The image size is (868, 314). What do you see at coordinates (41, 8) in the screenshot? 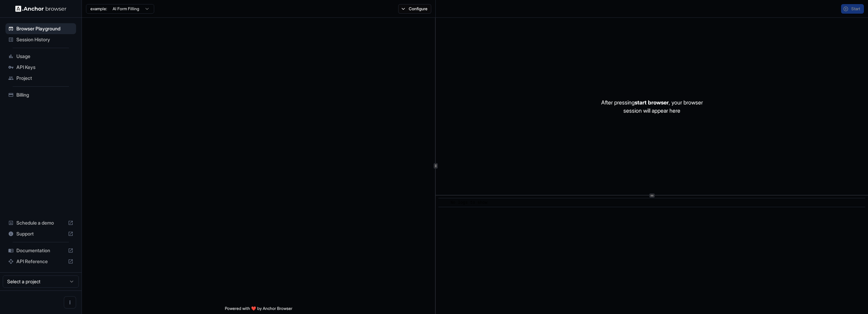
I see `img: Anchor Logo` at bounding box center [41, 8].